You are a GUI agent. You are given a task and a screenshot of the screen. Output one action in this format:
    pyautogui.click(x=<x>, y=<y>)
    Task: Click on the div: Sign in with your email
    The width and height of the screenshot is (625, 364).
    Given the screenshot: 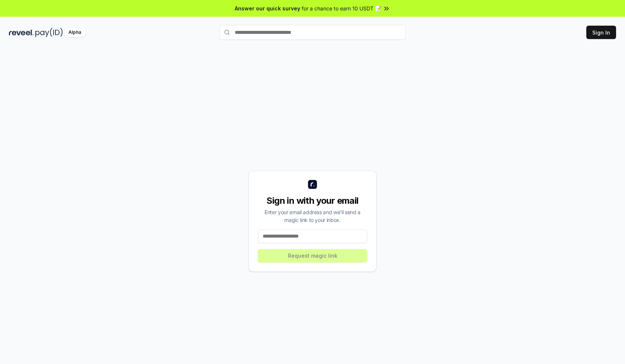 What is the action you would take?
    pyautogui.click(x=312, y=201)
    